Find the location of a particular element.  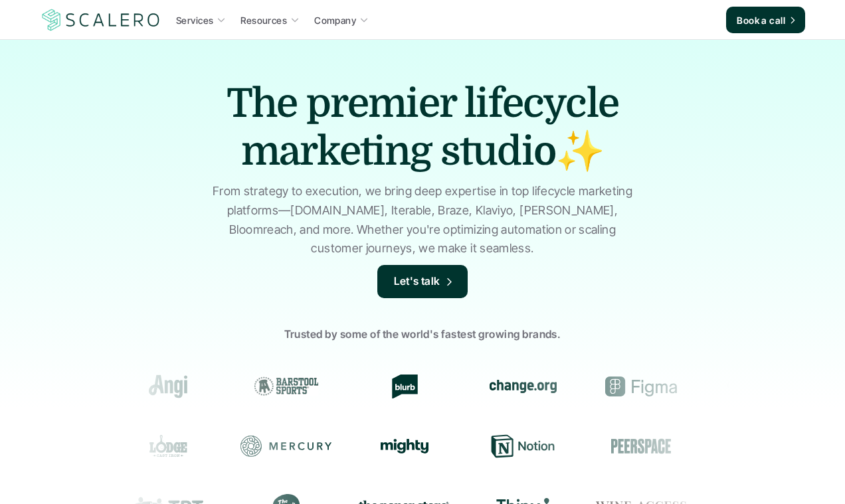

p: Services is located at coordinates (195, 20).